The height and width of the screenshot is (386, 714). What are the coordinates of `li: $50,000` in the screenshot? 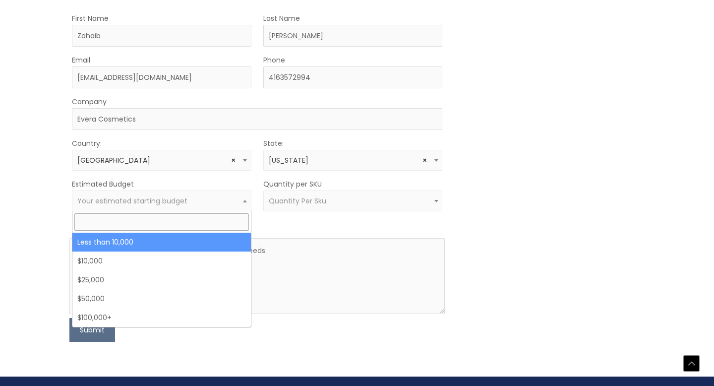 It's located at (162, 298).